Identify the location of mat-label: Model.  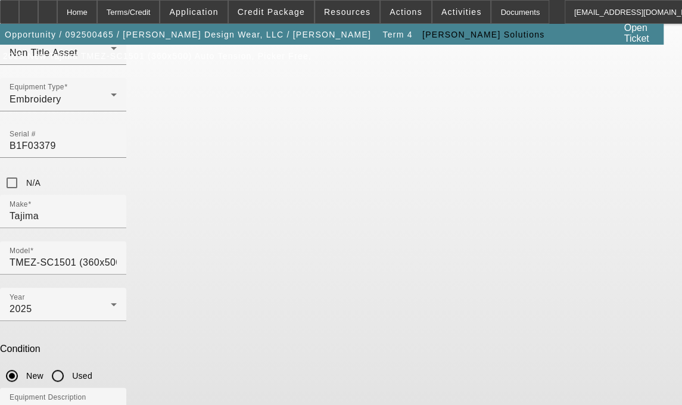
(20, 250).